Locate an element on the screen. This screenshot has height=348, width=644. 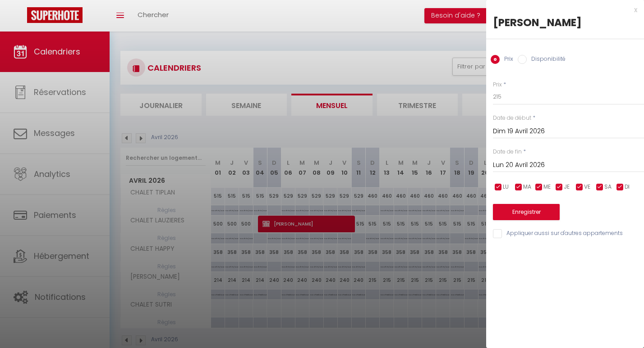
div: x is located at coordinates (561, 10).